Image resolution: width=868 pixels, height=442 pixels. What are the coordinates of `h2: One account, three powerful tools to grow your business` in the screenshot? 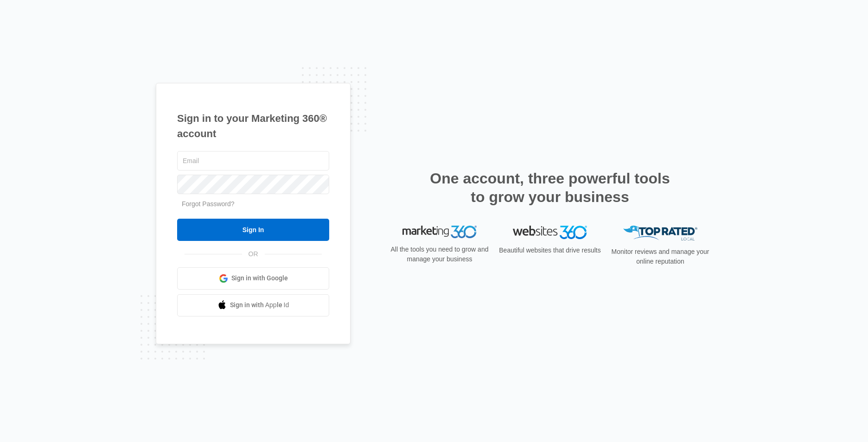 It's located at (550, 187).